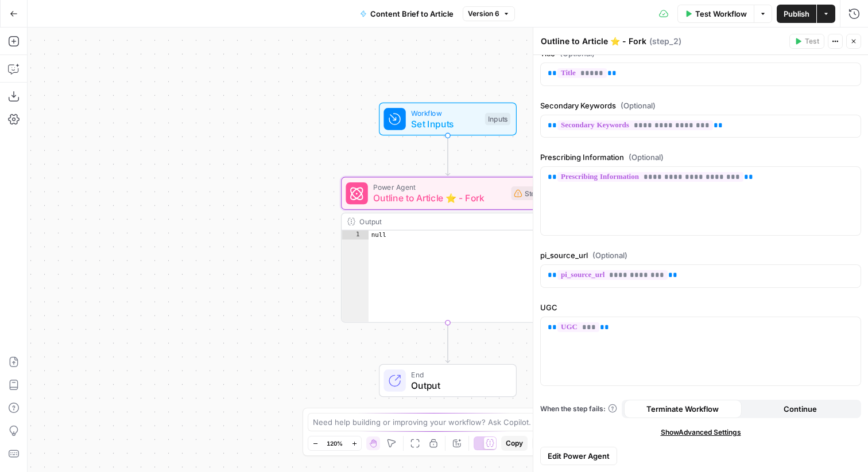  Describe the element at coordinates (447, 249) in the screenshot. I see `div: Power AgentOutline to Article ⭐️ - ForkStep 2Outputnull` at that location.